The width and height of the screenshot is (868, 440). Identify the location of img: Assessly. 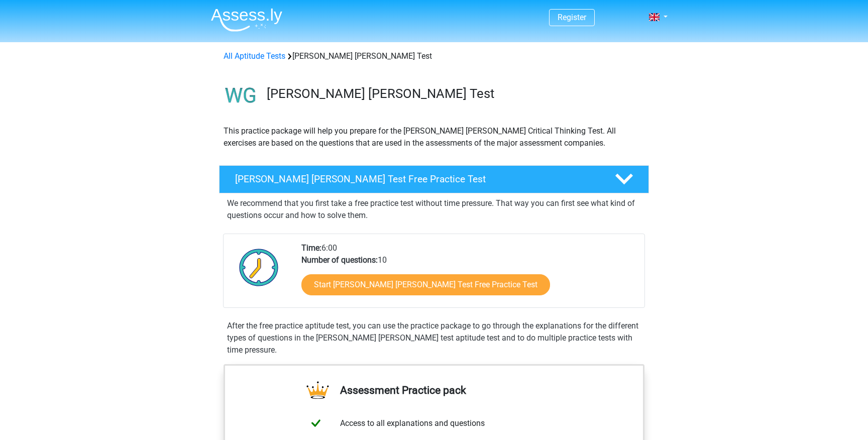
(246, 20).